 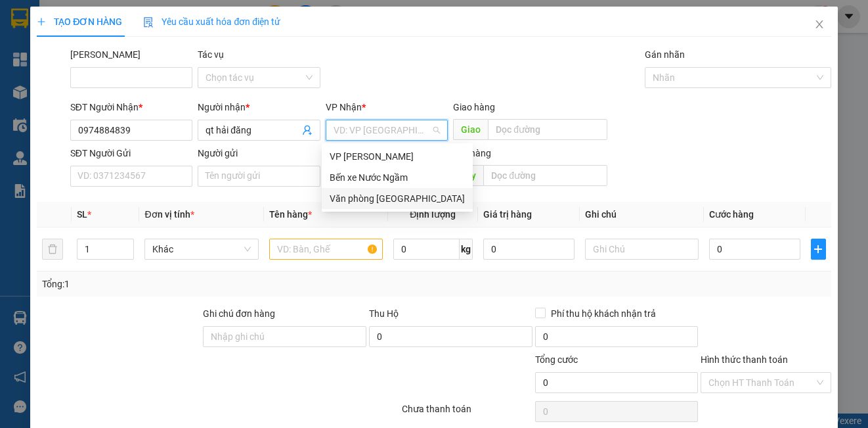 I want to click on th: Ghi chú, so click(x=642, y=214).